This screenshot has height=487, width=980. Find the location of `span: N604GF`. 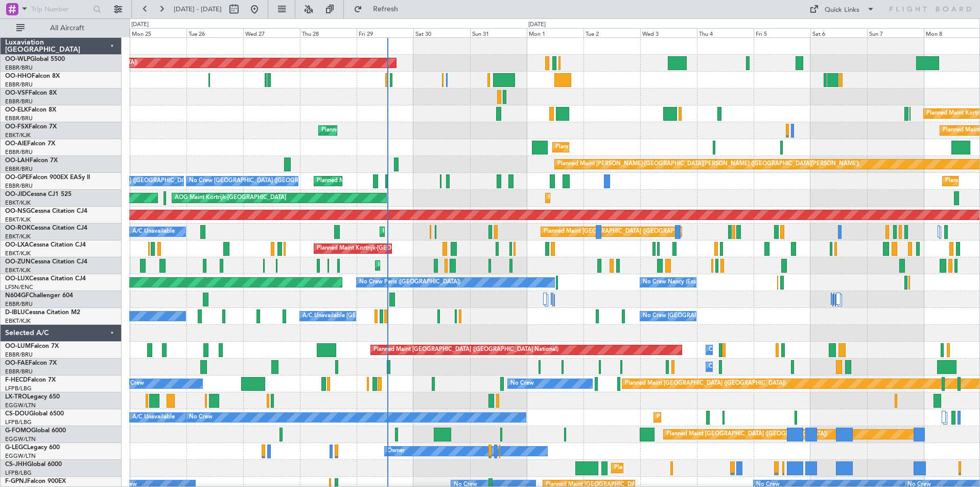

span: N604GF is located at coordinates (17, 296).